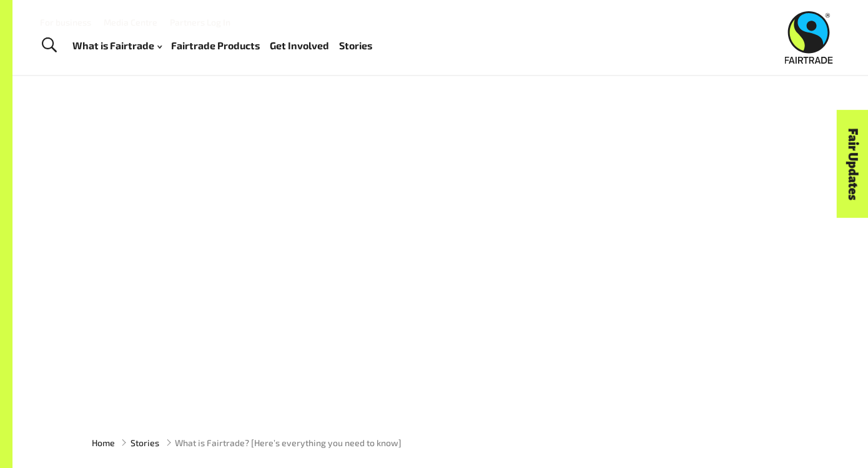 This screenshot has width=868, height=468. I want to click on a: Fairtrade Products, so click(215, 46).